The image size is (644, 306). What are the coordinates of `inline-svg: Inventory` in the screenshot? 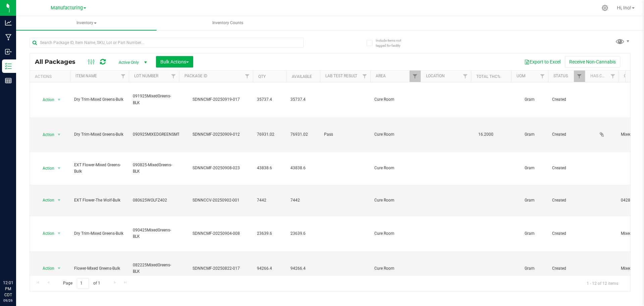 It's located at (8, 66).